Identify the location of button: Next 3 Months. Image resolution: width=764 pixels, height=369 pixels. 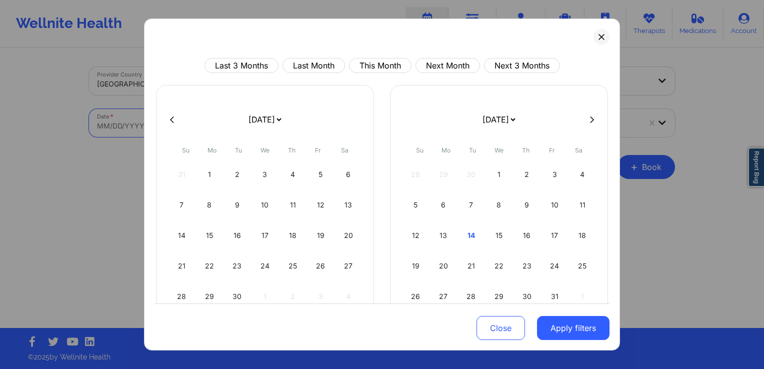
(522, 65).